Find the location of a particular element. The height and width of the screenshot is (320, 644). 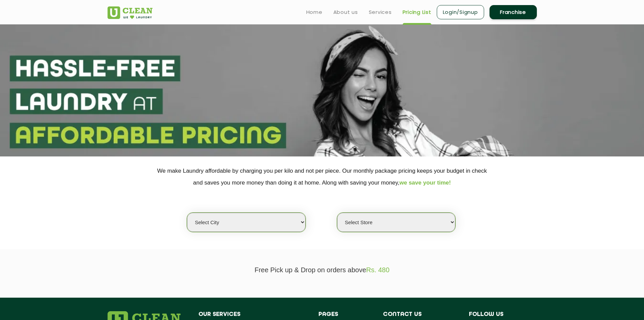

p: We make Laundry affordable by charging you per kilo and not per piece. Our monthly package pricin... is located at coordinates (322, 176).